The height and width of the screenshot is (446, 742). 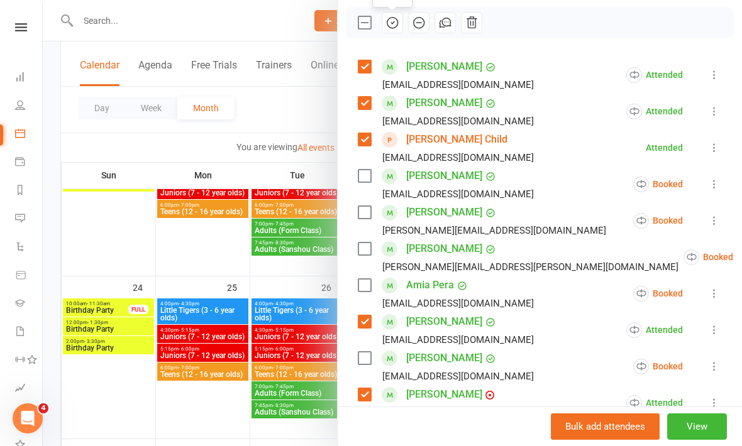 I want to click on a: Amia Pera, so click(x=430, y=285).